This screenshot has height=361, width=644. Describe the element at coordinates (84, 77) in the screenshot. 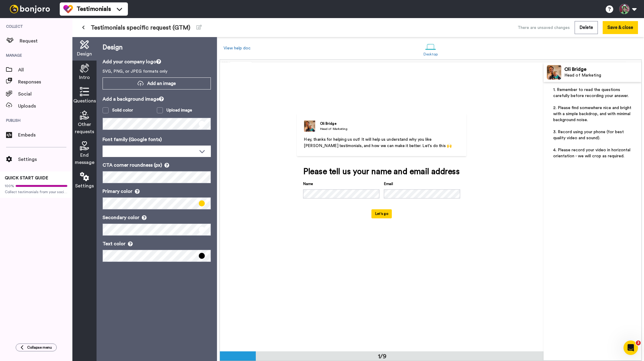

I see `span: Intro` at that location.